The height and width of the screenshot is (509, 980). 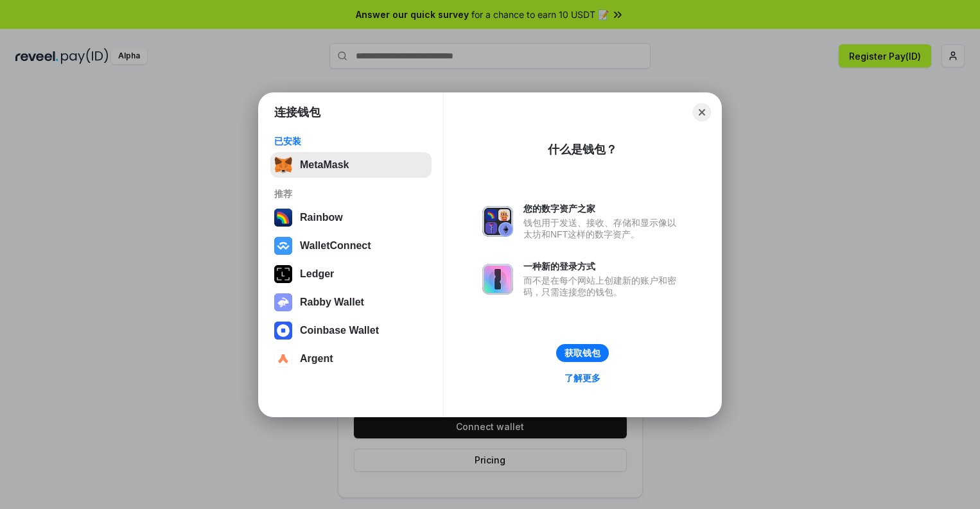 I want to click on button: Ledger, so click(x=351, y=274).